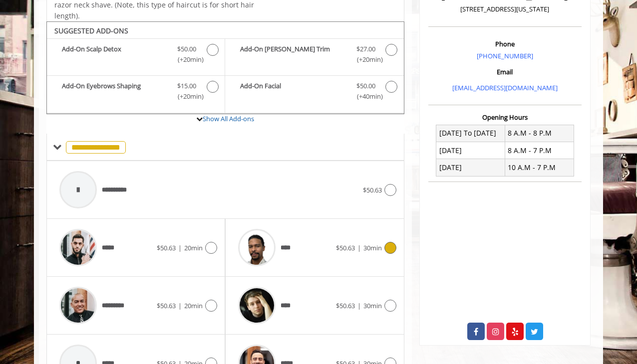 This screenshot has width=637, height=364. What do you see at coordinates (365, 96) in the screenshot?
I see `span: (+40min )` at bounding box center [365, 96].